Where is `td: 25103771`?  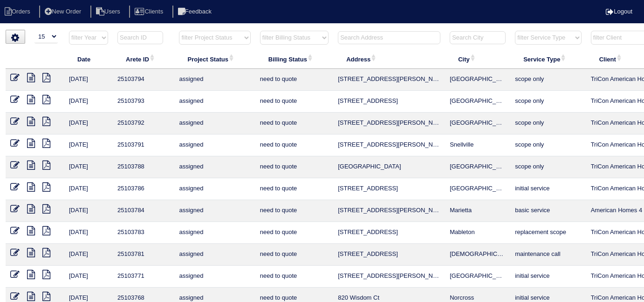
td: 25103771 is located at coordinates (143, 276).